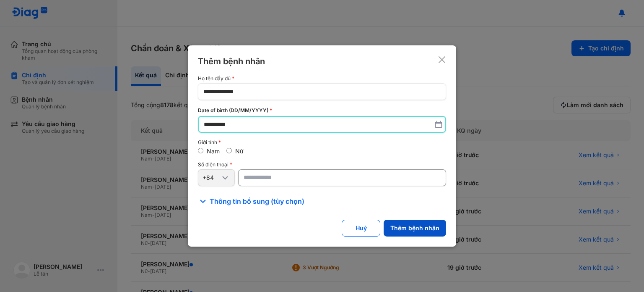  Describe the element at coordinates (415, 228) in the screenshot. I see `button: Thêm bệnh nhân` at that location.